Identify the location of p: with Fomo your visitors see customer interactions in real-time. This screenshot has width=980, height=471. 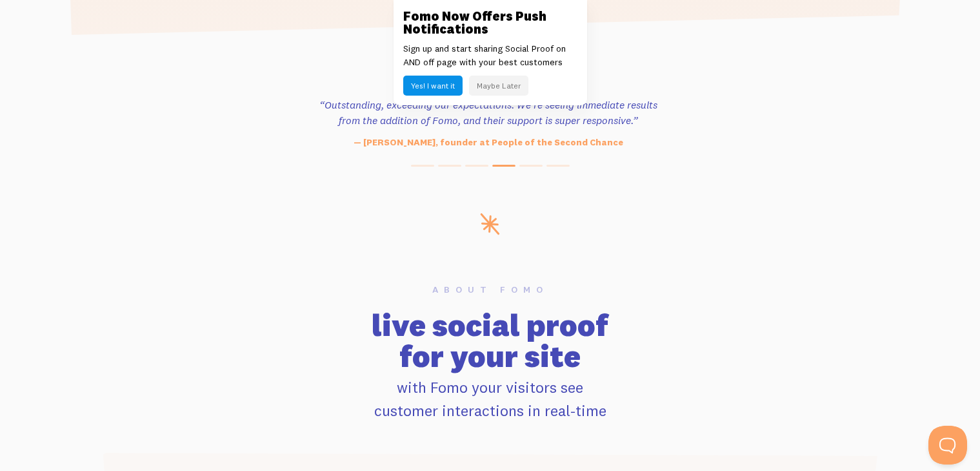
(490, 398).